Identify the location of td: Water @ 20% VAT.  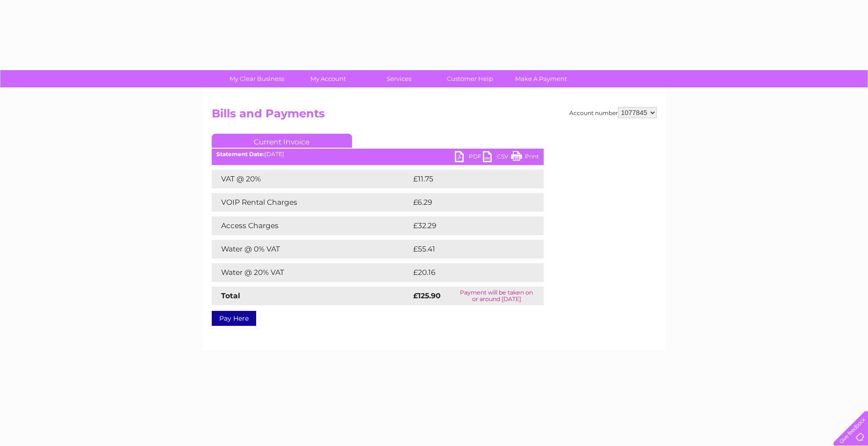
(311, 273).